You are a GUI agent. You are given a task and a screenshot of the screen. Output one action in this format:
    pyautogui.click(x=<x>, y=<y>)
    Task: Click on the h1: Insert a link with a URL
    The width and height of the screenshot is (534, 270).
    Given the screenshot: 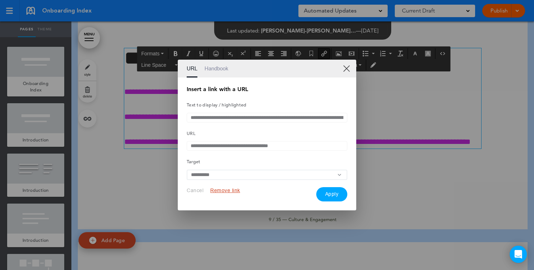 What is the action you would take?
    pyautogui.click(x=267, y=89)
    